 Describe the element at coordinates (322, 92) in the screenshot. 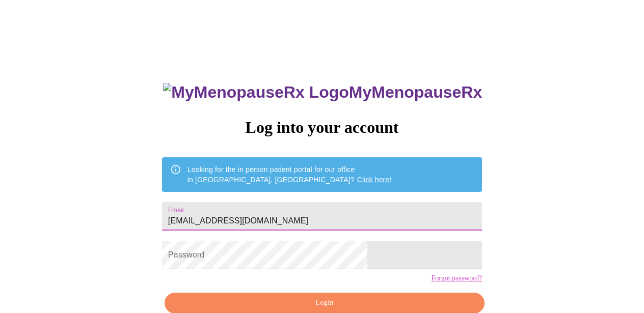

I see `h3: MyMenopauseRx` at that location.